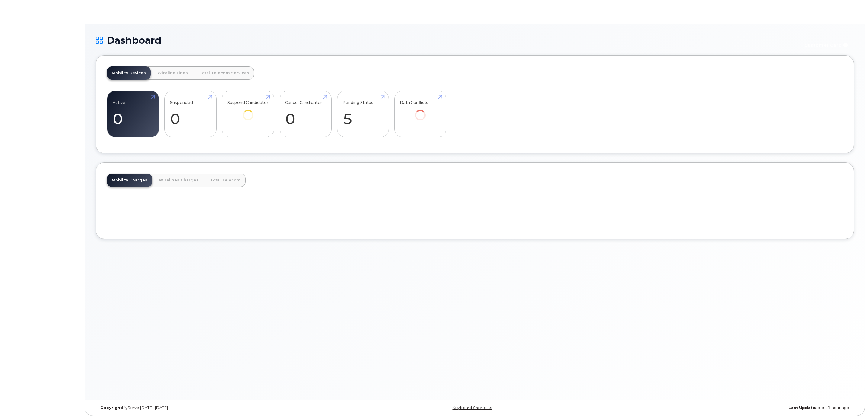 The height and width of the screenshot is (416, 868). Describe the element at coordinates (173, 73) in the screenshot. I see `a: Wireline Lines` at that location.